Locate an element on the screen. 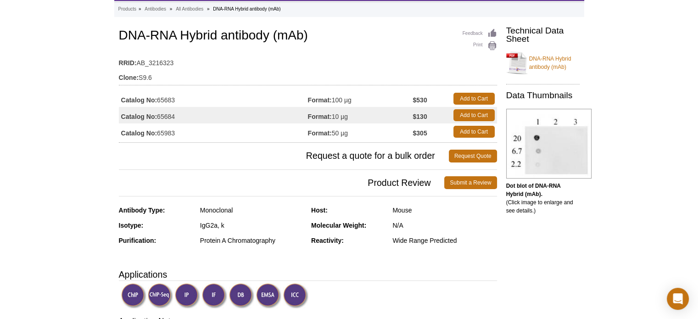  div: N/A is located at coordinates (444, 225).